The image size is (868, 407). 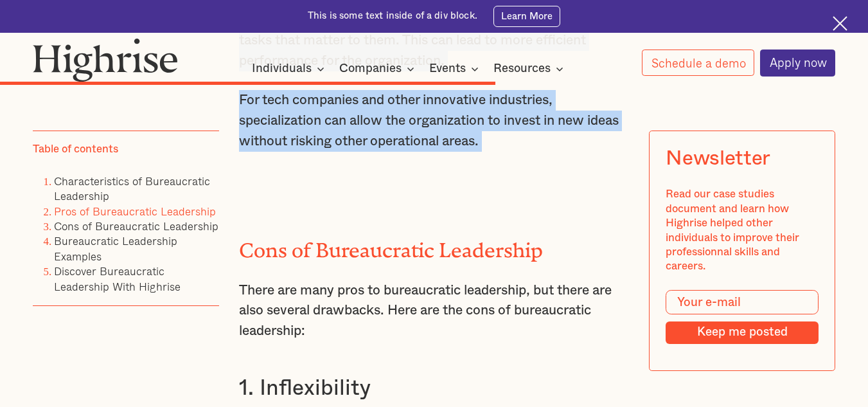 What do you see at coordinates (116, 248) in the screenshot?
I see `a: Bureaucratic Leadership Examples` at bounding box center [116, 248].